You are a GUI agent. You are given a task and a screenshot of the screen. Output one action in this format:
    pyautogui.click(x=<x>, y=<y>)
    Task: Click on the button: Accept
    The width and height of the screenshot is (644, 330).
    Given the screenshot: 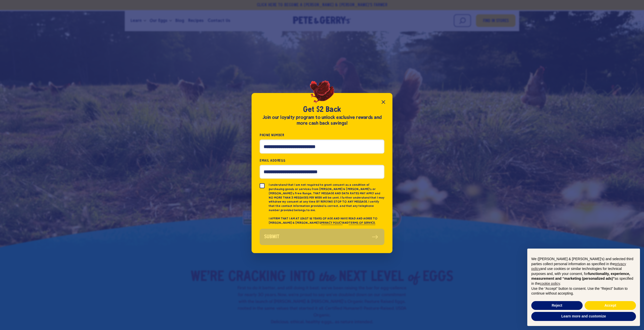 What is the action you would take?
    pyautogui.click(x=610, y=306)
    